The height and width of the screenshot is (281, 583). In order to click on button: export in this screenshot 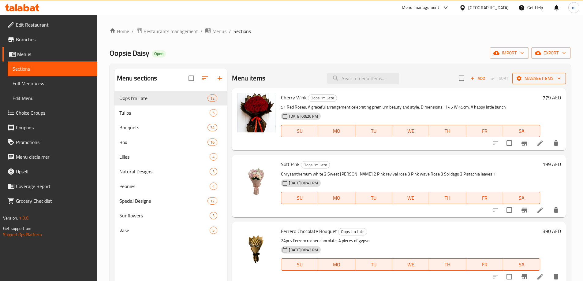, I will do `click(551, 53)`.